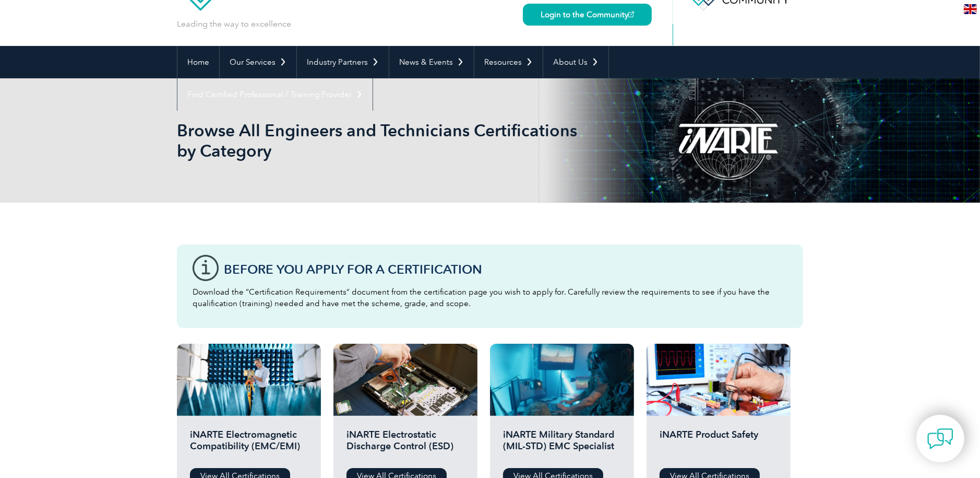 This screenshot has width=980, height=478. I want to click on h1: Browse All Engineers and Technicians Certifications by Category, so click(377, 140).